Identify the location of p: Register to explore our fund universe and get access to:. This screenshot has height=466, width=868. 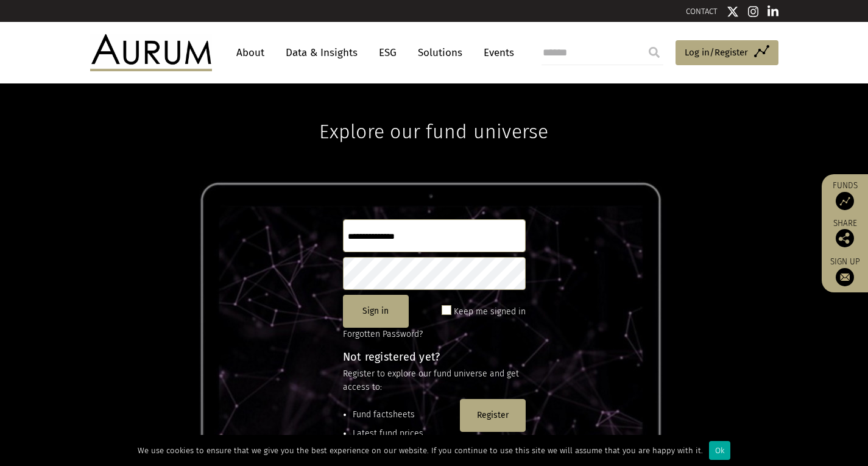
(434, 381).